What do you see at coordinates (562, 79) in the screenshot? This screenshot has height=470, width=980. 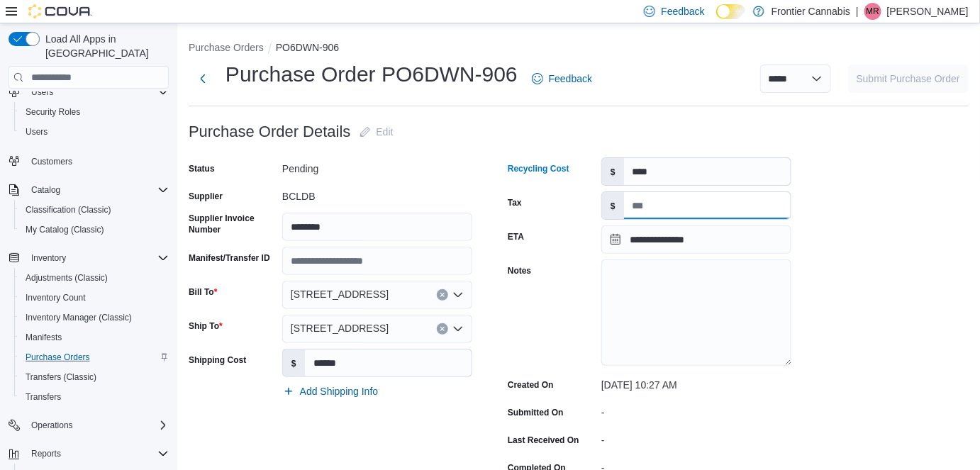 I see `a: Feedback` at bounding box center [562, 79].